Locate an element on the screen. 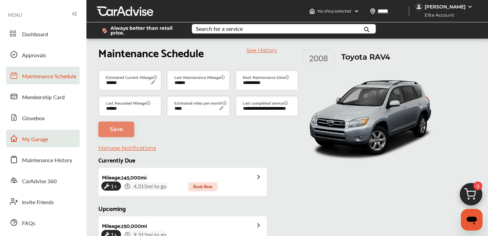  a: Approvals is located at coordinates (43, 55).